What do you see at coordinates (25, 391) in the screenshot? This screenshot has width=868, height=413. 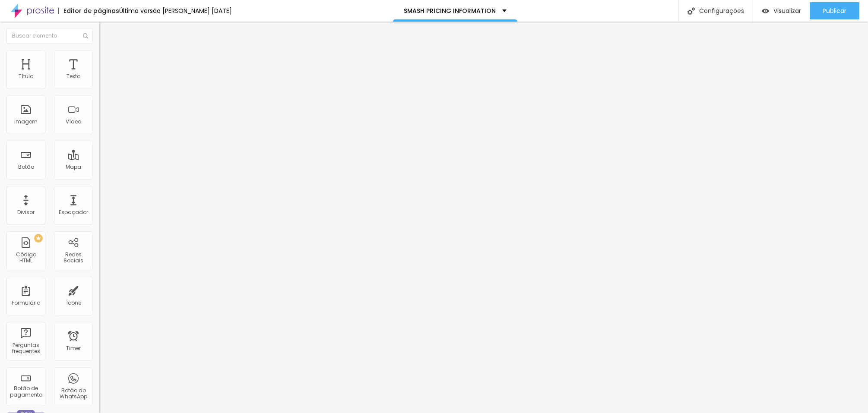 I see `div: Botão de pagamento` at bounding box center [25, 391].